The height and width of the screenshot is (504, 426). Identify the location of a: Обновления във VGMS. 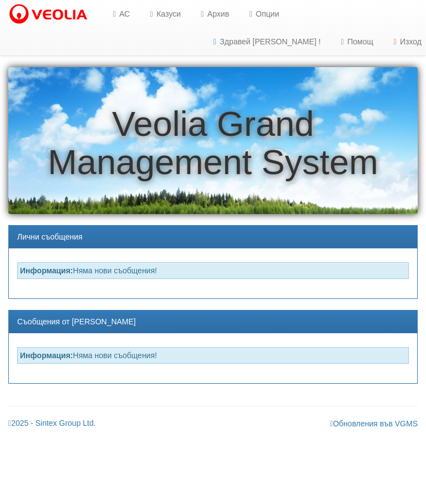
(374, 423).